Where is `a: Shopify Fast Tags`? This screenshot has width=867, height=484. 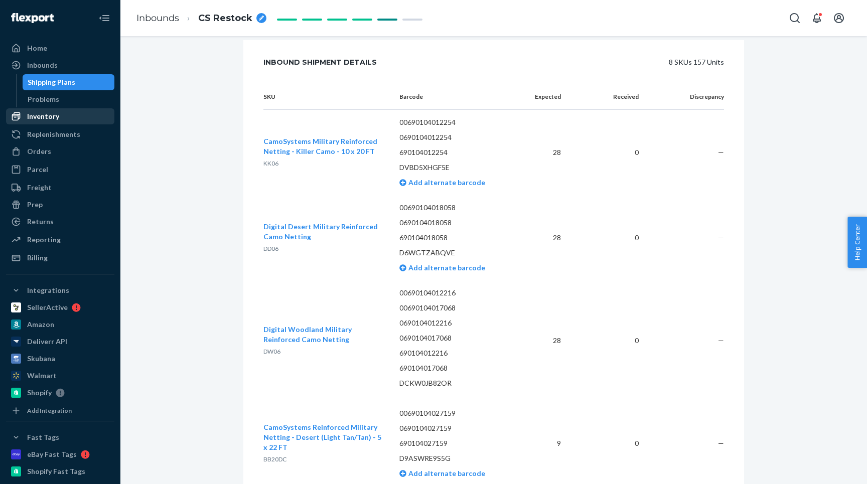 a: Shopify Fast Tags is located at coordinates (60, 472).